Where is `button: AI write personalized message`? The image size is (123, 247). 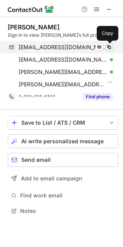 button: AI write personalized message is located at coordinates (63, 141).